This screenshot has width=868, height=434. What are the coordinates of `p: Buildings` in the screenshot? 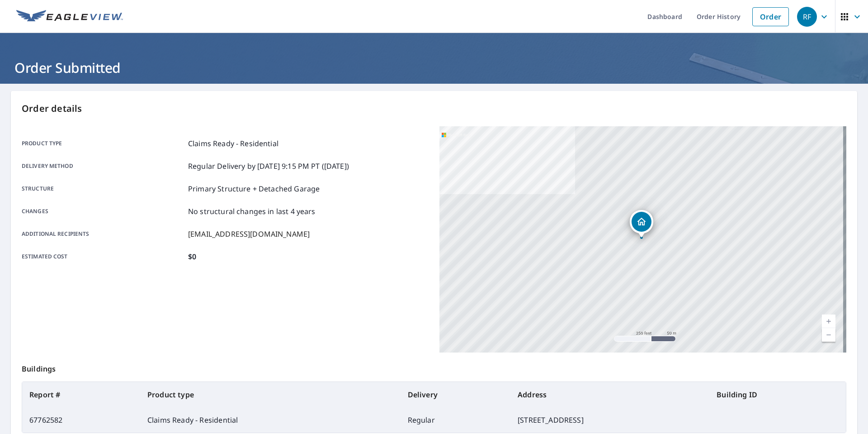 It's located at (434, 367).